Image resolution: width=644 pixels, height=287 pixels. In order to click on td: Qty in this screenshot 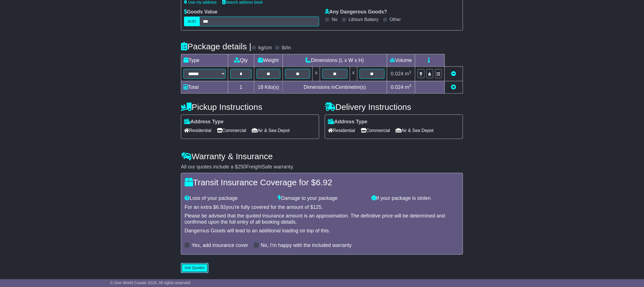, I will do `click(241, 60)`.